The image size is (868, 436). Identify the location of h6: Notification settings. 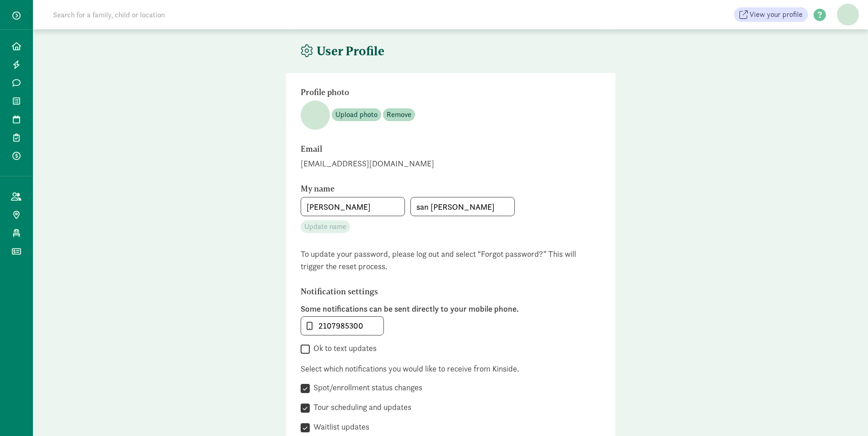
(426, 291).